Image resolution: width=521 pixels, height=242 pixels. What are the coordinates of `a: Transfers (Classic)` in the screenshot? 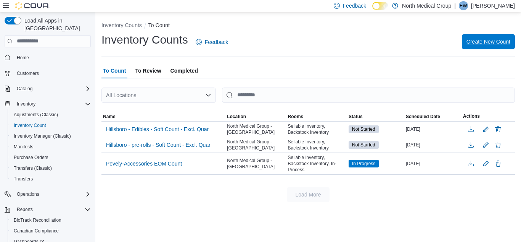 It's located at (33, 168).